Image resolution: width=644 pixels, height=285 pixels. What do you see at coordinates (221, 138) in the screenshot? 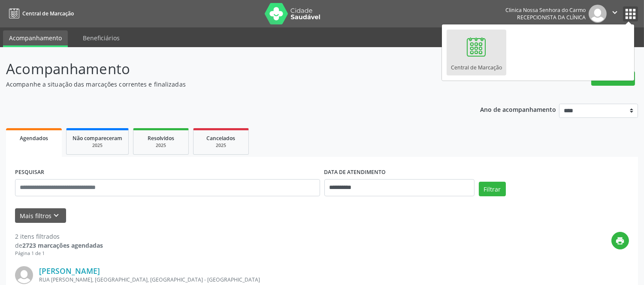
I see `span: Cancelados` at bounding box center [221, 138].